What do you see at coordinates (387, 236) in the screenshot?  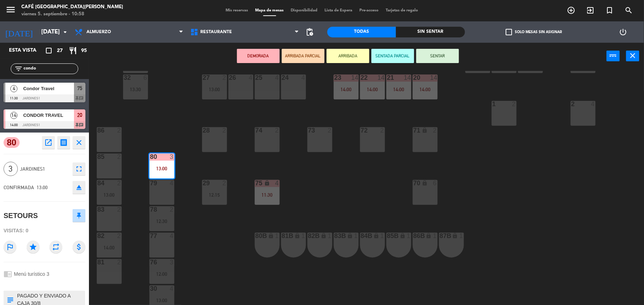 I see `div: 85B` at bounding box center [387, 236].